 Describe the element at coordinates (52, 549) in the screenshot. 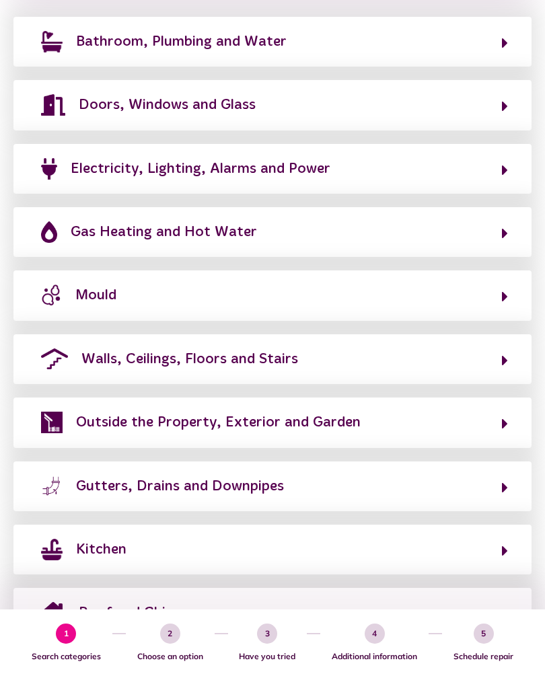

I see `img: sink.png` at that location.